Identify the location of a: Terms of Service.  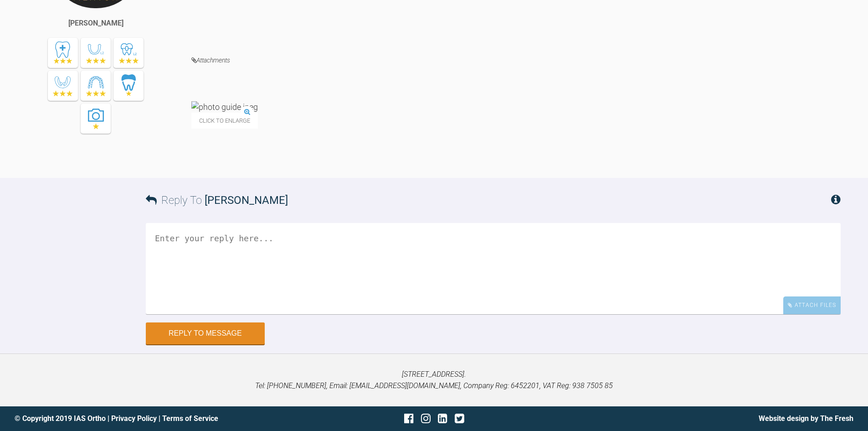
(190, 417).